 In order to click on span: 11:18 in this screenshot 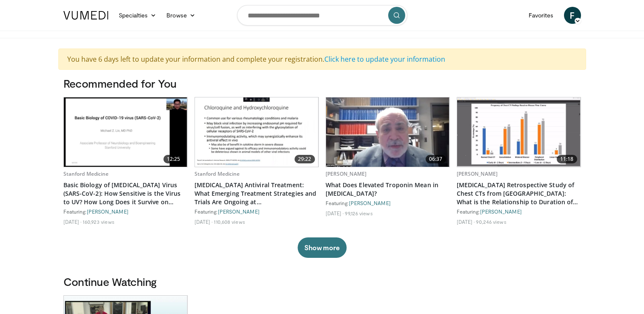, I will do `click(567, 159)`.